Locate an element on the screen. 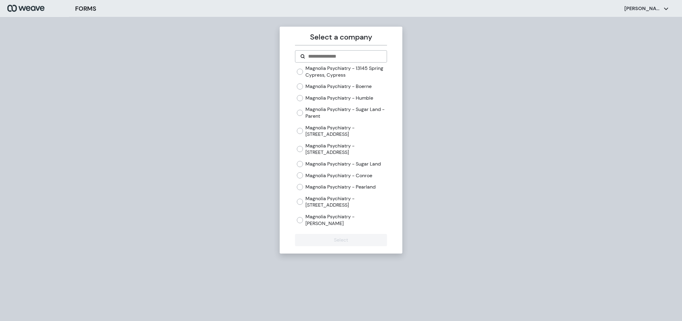 The width and height of the screenshot is (682, 321). label: Magnolia Psychiatry - Sugar Land - Parent is located at coordinates (346, 113).